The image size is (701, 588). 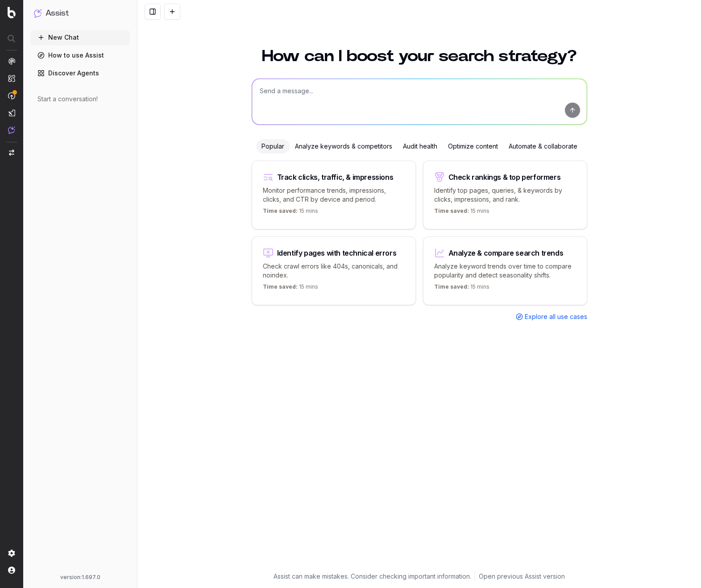 I want to click on img: Activation, so click(x=12, y=95).